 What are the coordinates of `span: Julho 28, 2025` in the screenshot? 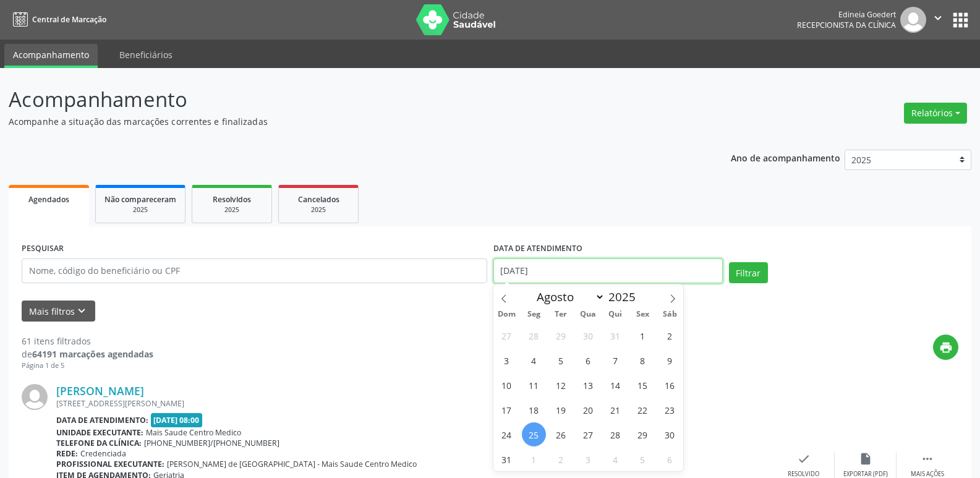 It's located at (534, 335).